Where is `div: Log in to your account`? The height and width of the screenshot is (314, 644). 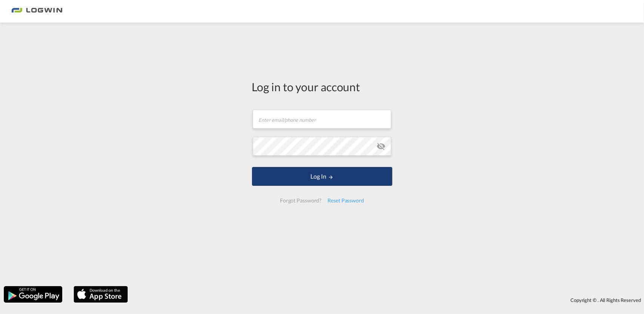
div: Log in to your account is located at coordinates (322, 87).